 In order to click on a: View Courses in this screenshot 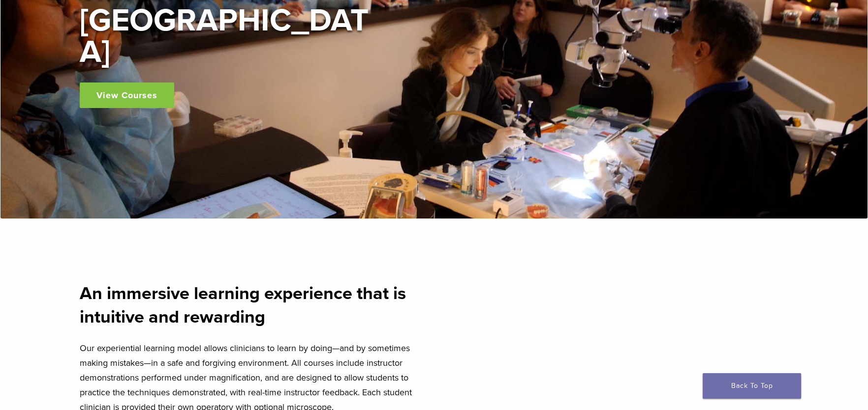, I will do `click(127, 95)`.